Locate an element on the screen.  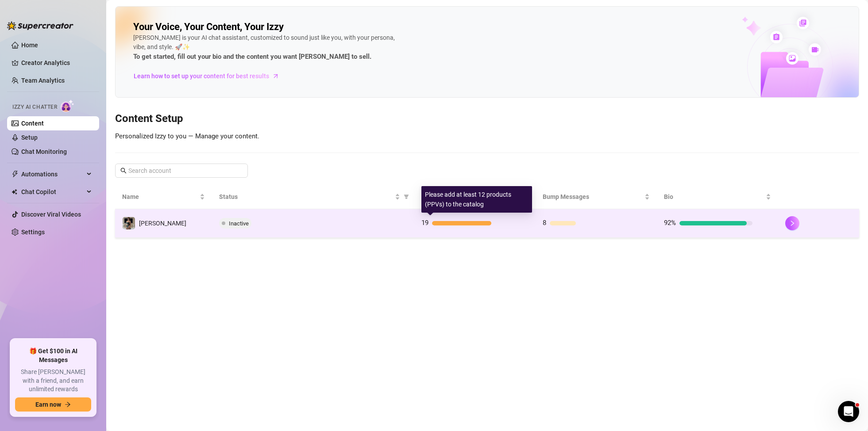
img: Billie is located at coordinates (129, 224).